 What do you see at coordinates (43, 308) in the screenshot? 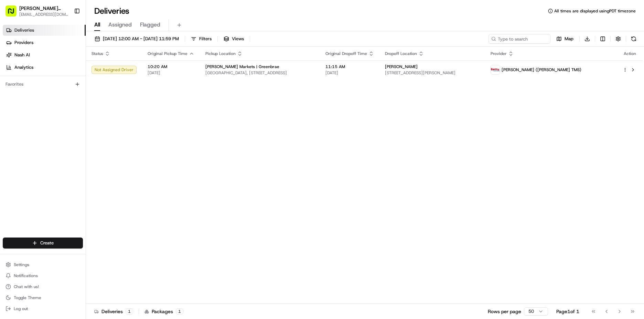
I see `button: Log out` at bounding box center [43, 308].